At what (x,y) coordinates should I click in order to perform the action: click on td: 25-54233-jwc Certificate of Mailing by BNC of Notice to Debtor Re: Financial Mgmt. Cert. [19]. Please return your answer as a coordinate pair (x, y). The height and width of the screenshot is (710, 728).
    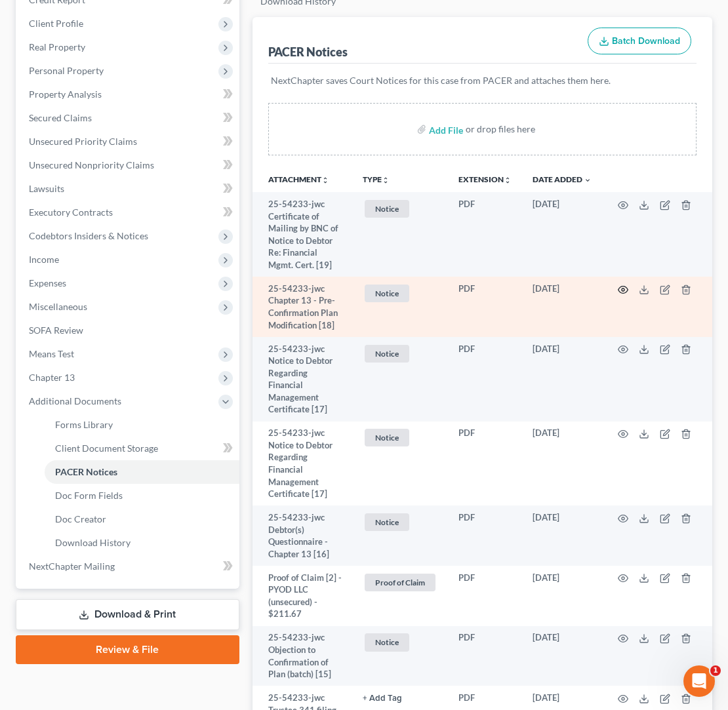
    Looking at the image, I should click on (303, 234).